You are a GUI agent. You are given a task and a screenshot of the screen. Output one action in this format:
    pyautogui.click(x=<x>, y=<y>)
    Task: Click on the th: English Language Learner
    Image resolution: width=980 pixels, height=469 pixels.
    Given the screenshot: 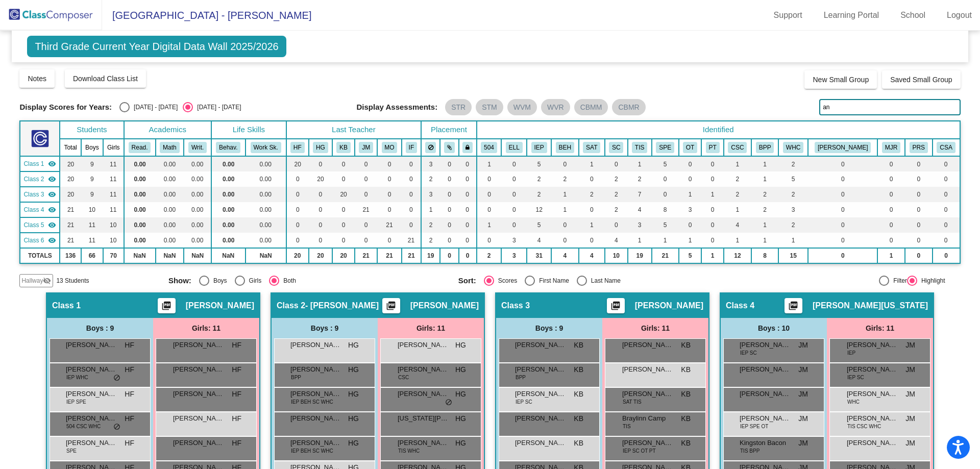 What is the action you would take?
    pyautogui.click(x=514, y=148)
    